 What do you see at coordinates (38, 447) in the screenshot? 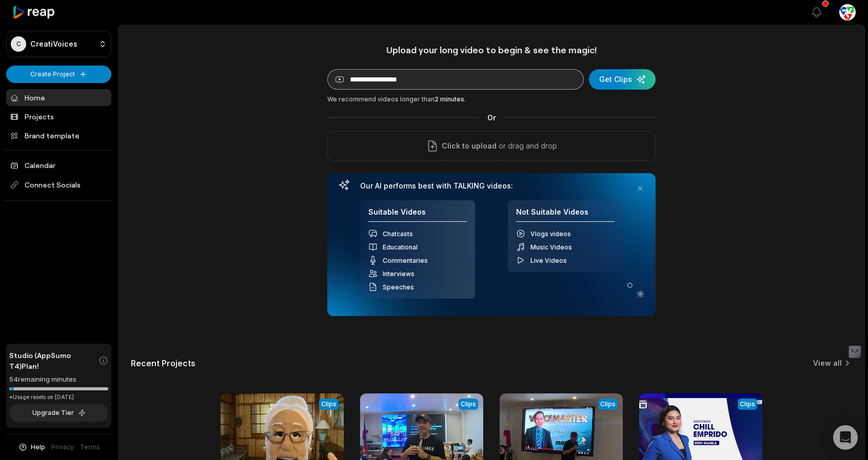
I see `span: Help` at bounding box center [38, 447].